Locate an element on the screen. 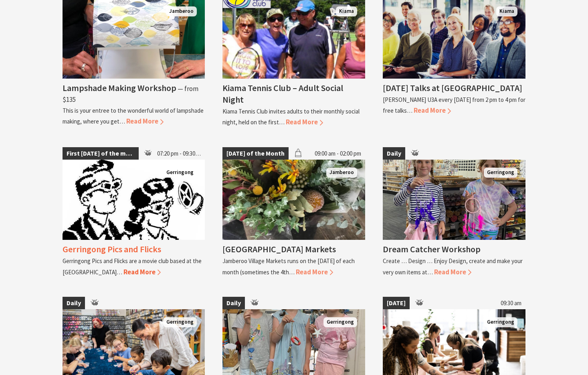 The height and width of the screenshot is (375, 588). p: This is your entree to the wonderful world of lampshade making, where you get… is located at coordinates (133, 116).